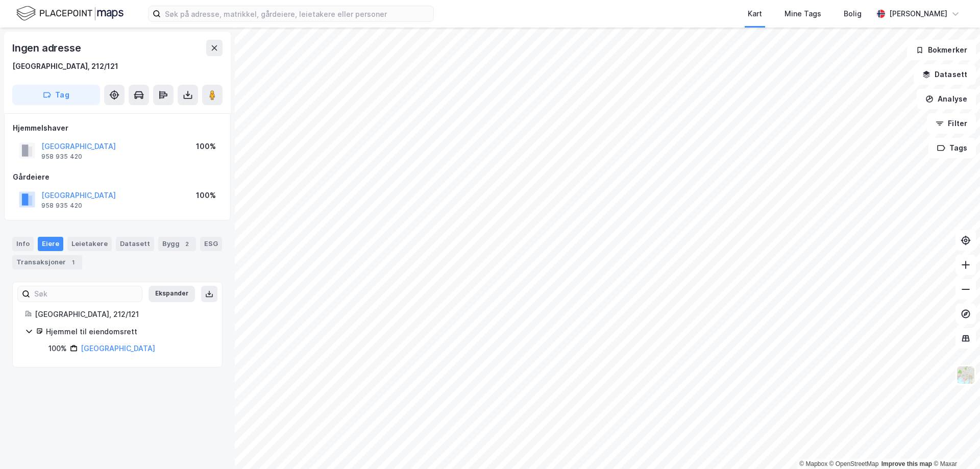 The image size is (980, 469). What do you see at coordinates (86, 294) in the screenshot?
I see `input: Søk` at bounding box center [86, 294].